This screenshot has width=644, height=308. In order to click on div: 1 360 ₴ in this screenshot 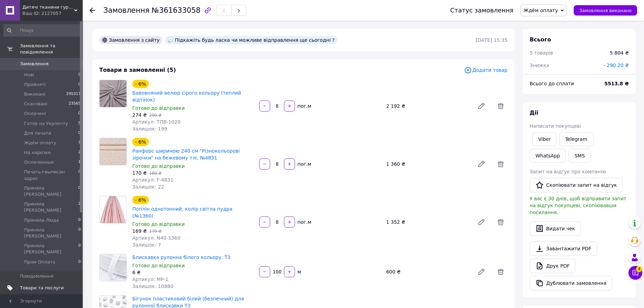, I will do `click(428, 164)`.